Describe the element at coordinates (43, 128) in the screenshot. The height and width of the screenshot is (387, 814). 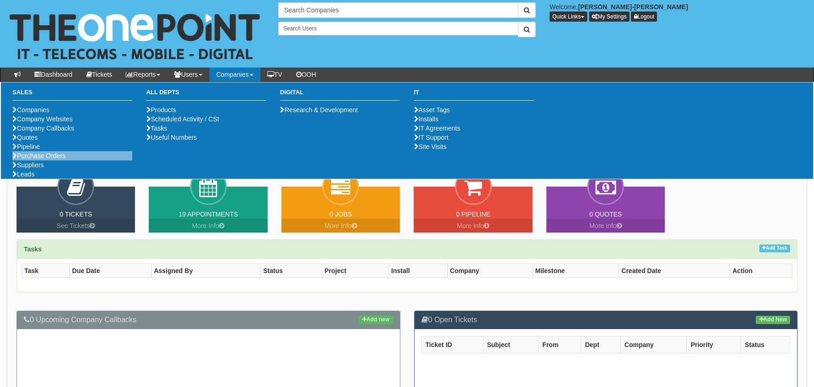
I see `a: Company Callbacks` at that location.